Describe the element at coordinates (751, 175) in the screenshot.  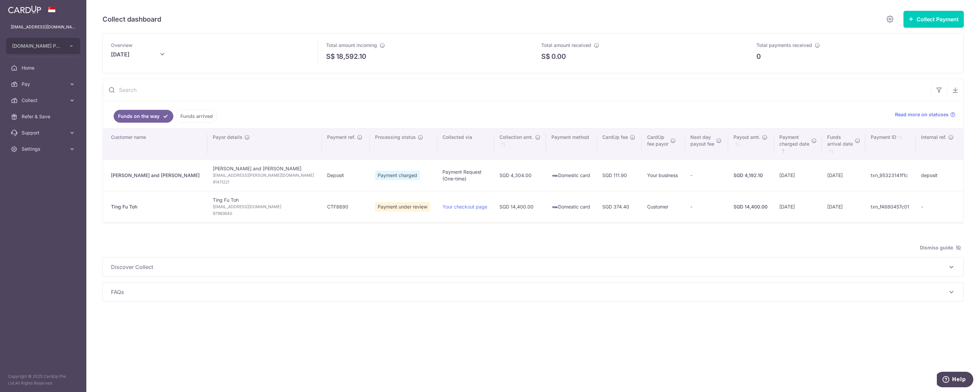
I see `div: SGD 4,192.10` at that location.